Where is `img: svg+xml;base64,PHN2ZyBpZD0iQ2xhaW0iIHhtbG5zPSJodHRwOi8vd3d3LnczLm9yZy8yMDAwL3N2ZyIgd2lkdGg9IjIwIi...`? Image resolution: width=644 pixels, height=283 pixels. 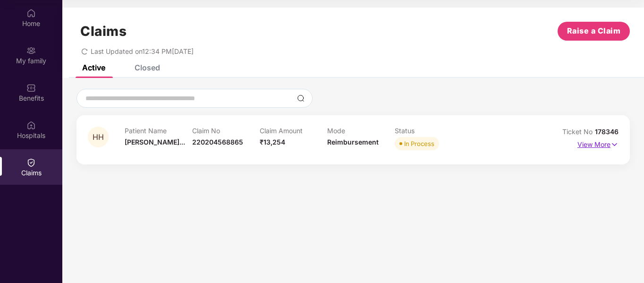 img: svg+xml;base64,PHN2ZyBpZD0iQ2xhaW0iIHhtbG5zPSJodHRwOi8vd3d3LnczLm9yZy8yMDAwL3N2ZyIgd2lkdGg9IjIwIi... is located at coordinates (31, 163).